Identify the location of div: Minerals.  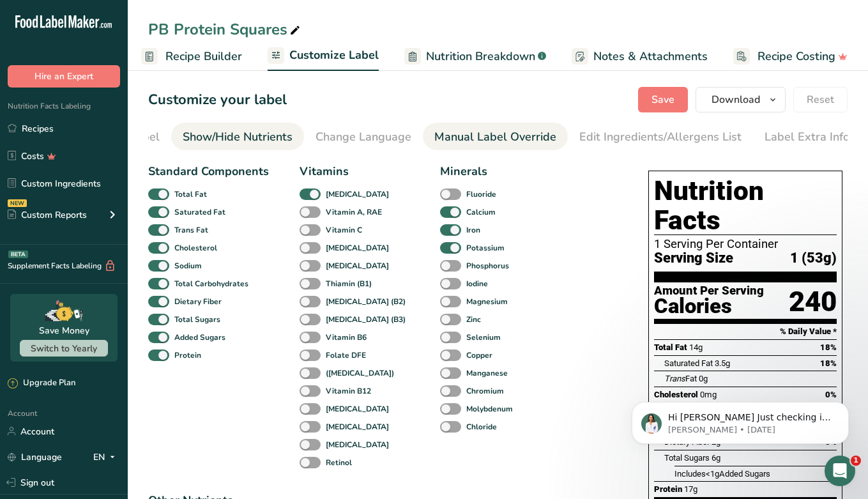
(478, 171).